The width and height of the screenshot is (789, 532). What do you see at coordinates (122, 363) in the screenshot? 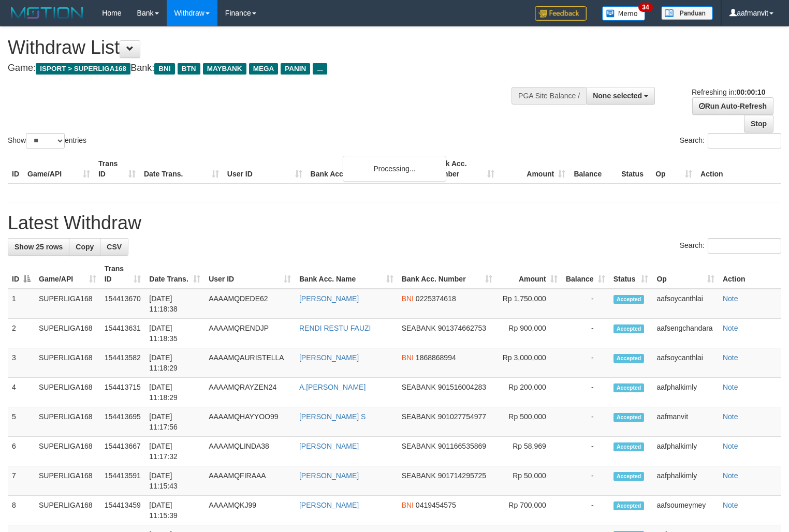
I see `td: 154413582` at bounding box center [122, 363].